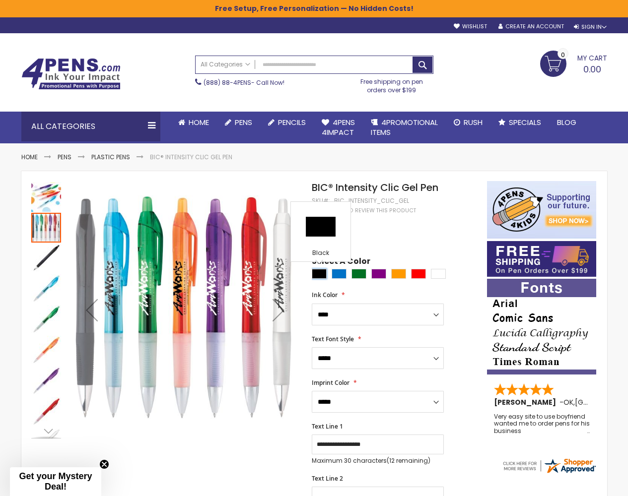  Describe the element at coordinates (104, 464) in the screenshot. I see `button: Close teaser` at that location.